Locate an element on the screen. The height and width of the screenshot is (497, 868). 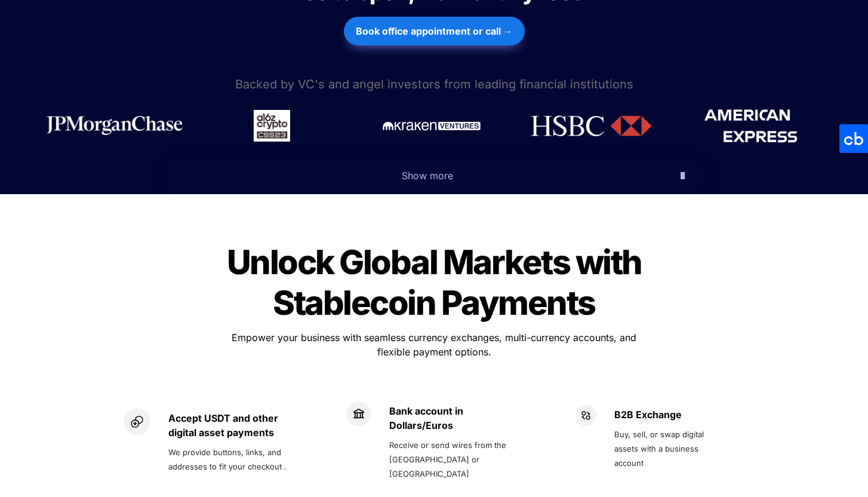
span: Backed by VC's and angel investors from leading financial institutions is located at coordinates (434, 84).